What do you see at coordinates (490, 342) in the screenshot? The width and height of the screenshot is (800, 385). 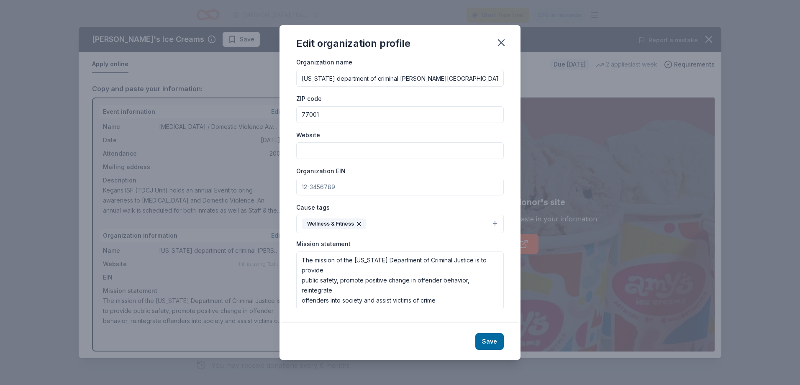 I see `button: Save` at bounding box center [490, 342].